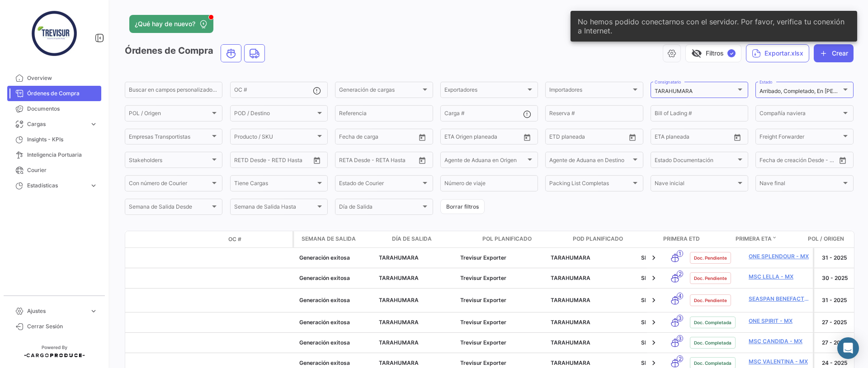 This screenshot has height=368, width=868. What do you see at coordinates (258, 239) in the screenshot?
I see `datatable-header-cell: OC #` at bounding box center [258, 239].